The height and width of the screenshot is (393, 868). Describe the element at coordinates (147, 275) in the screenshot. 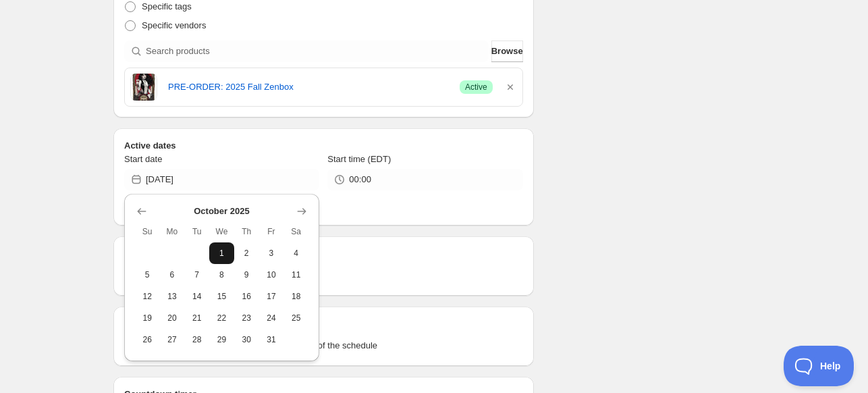

I see `span: 5` at that location.